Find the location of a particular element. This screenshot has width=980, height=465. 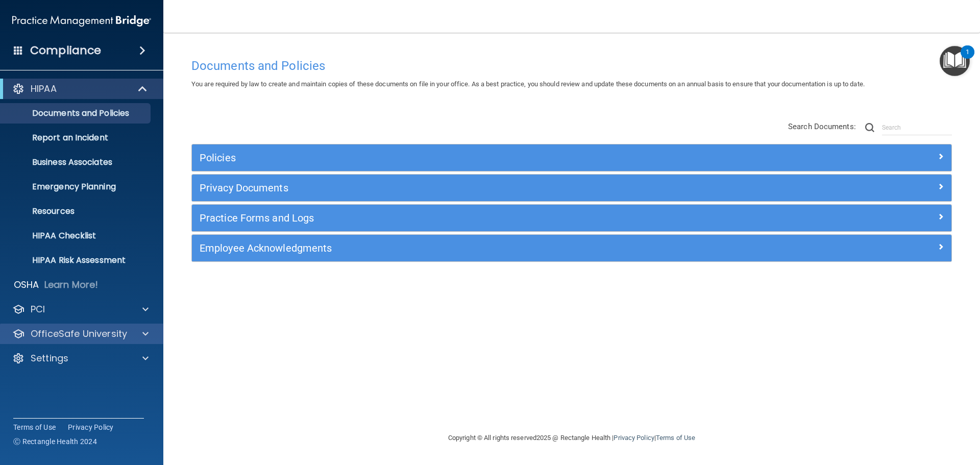

p: Business Associates is located at coordinates (76, 162).